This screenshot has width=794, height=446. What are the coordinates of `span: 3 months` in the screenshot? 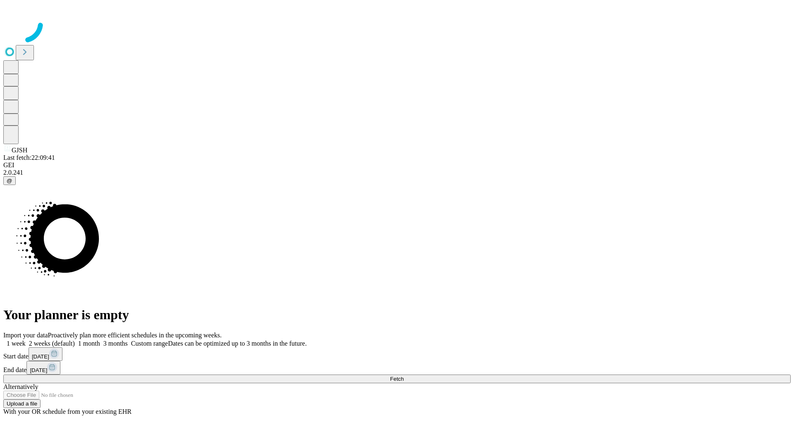 It's located at (115, 343).